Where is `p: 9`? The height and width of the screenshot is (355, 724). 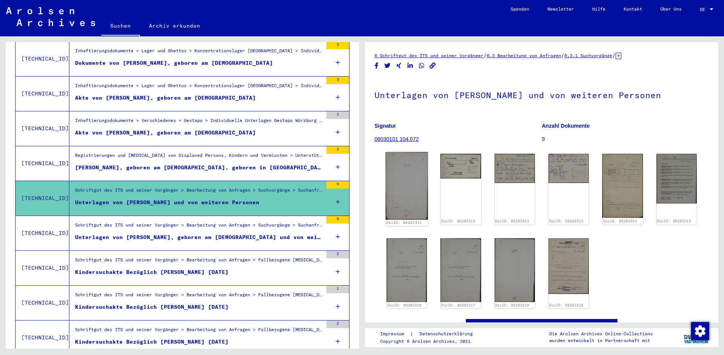
p: 9 is located at coordinates (625, 139).